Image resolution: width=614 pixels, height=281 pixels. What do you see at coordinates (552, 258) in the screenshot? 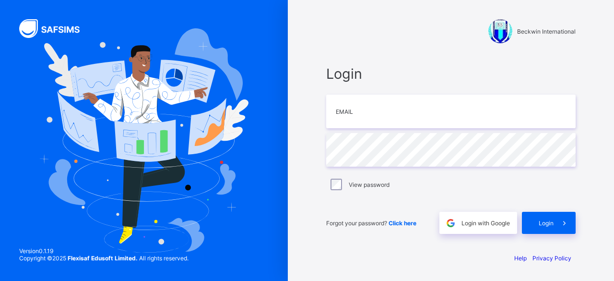
I see `a: Privacy Policy` at bounding box center [552, 258].